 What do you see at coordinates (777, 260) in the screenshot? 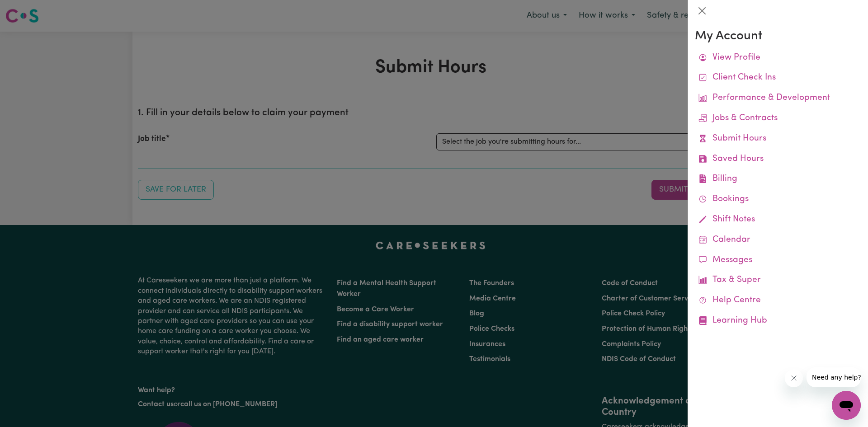
I see `a: Messages` at bounding box center [777, 260].